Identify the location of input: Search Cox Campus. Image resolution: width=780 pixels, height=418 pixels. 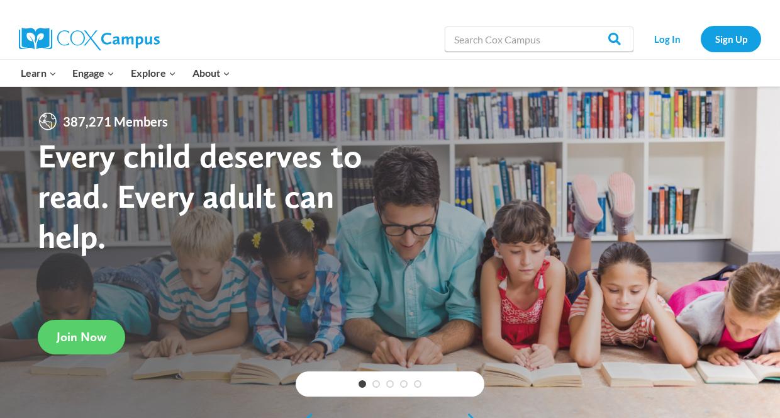
(539, 39).